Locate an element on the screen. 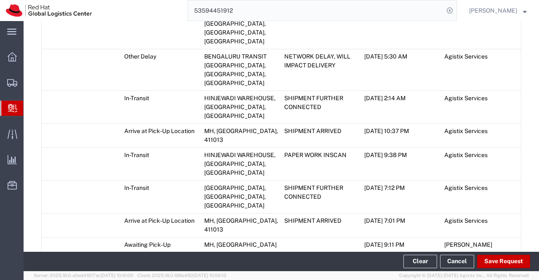 This screenshot has width=539, height=280. span: Sumitra Hansdah is located at coordinates (493, 11).